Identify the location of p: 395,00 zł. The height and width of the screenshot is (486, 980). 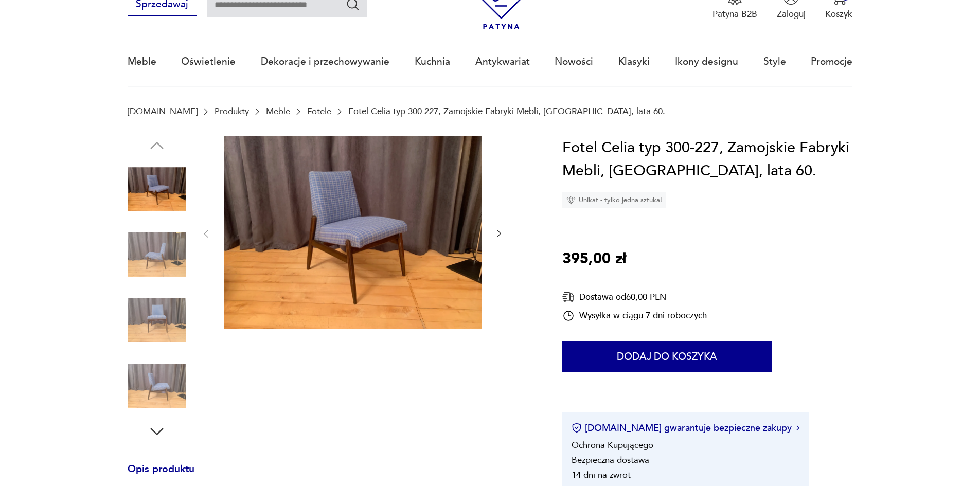
(594, 259).